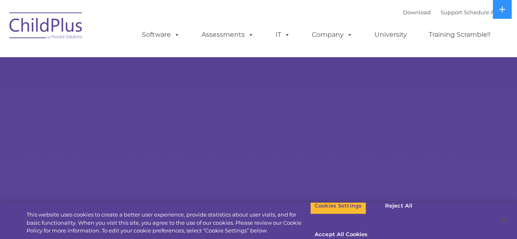  I want to click on a: Assessments, so click(227, 35).